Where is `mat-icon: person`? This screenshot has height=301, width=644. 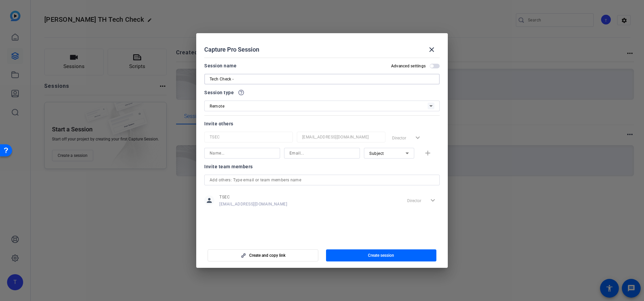
mat-icon: person is located at coordinates (209, 200).